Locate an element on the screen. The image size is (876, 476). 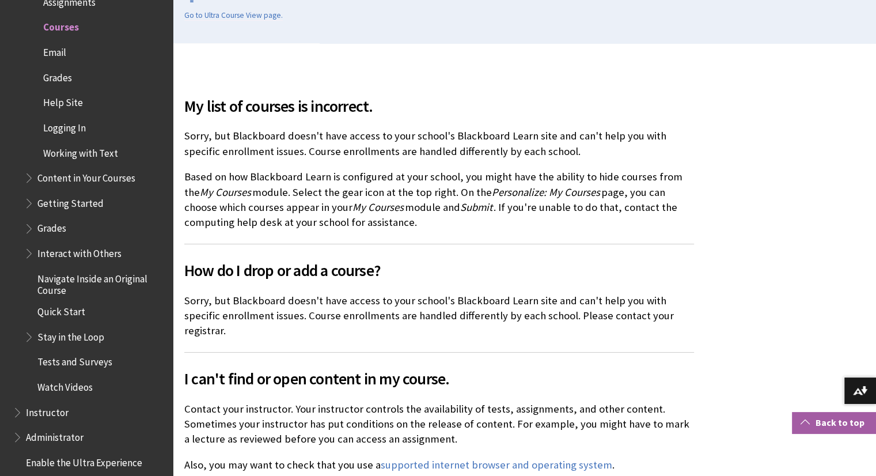
span: Enable the Ultra Experience is located at coordinates (84, 460).